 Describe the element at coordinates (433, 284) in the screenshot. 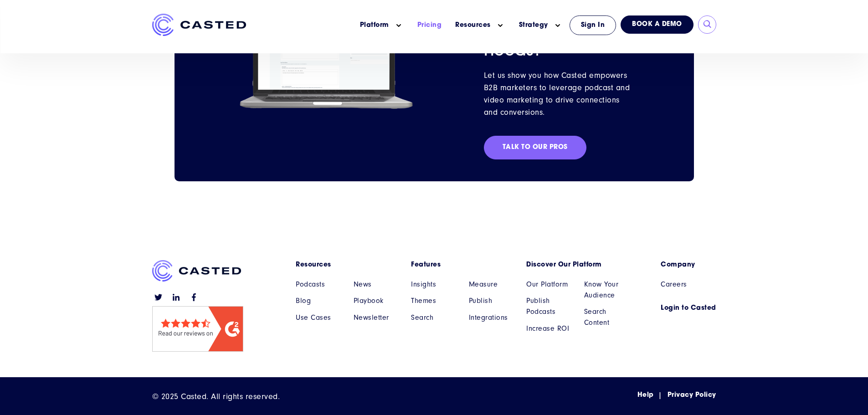

I see `a: Insights` at that location.